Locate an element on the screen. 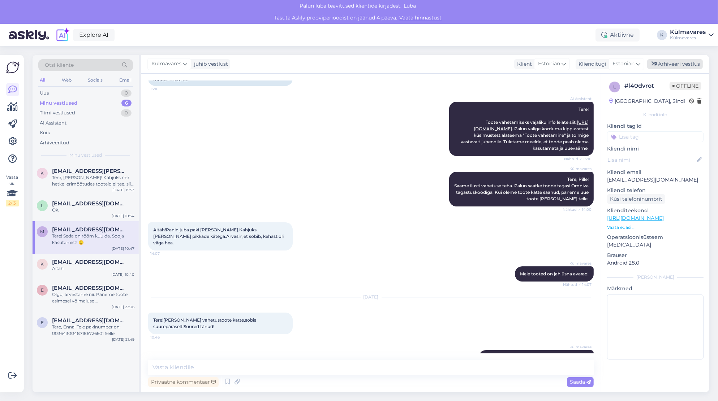  div: Email is located at coordinates (125, 80).